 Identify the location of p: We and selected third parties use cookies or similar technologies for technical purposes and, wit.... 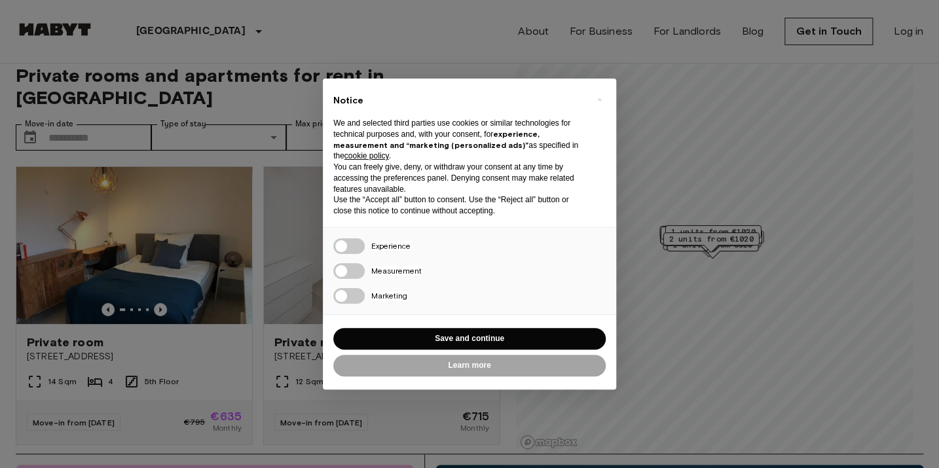
(459, 139).